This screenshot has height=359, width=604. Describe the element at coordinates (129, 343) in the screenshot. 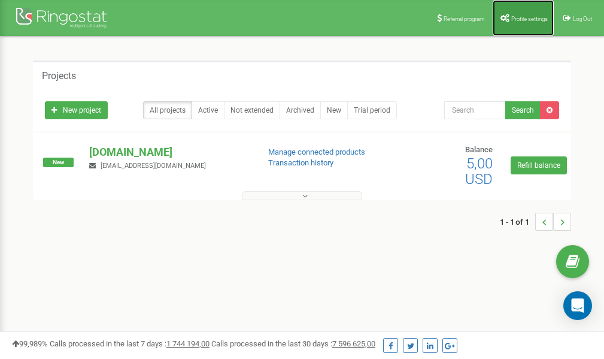

I see `span: Calls processed in the last 7 days :` at that location.